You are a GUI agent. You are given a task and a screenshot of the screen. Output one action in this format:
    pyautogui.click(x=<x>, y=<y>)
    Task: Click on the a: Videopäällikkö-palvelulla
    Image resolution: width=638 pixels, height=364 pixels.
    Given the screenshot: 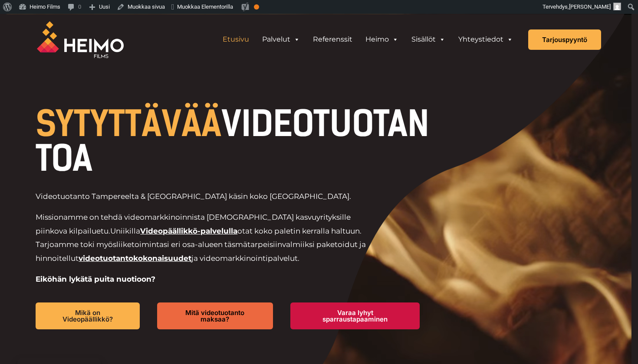 What is the action you would take?
    pyautogui.click(x=189, y=231)
    